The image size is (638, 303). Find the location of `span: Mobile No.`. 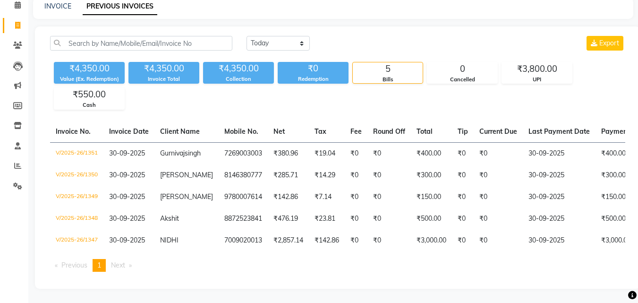

span: Mobile No. is located at coordinates (241, 131).